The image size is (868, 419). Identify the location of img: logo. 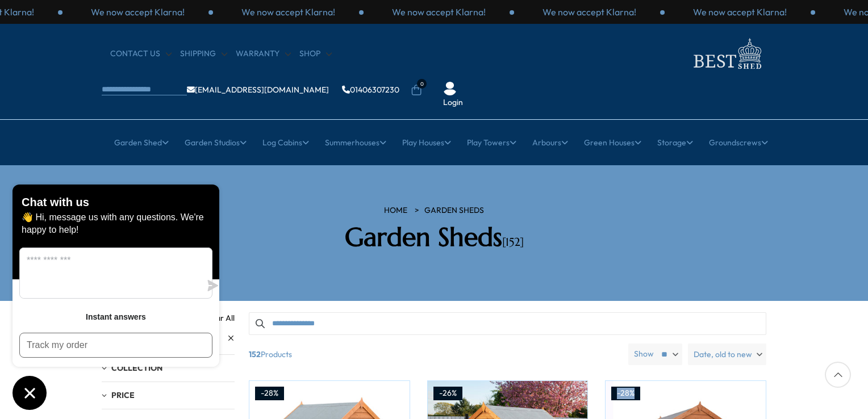
(726, 53).